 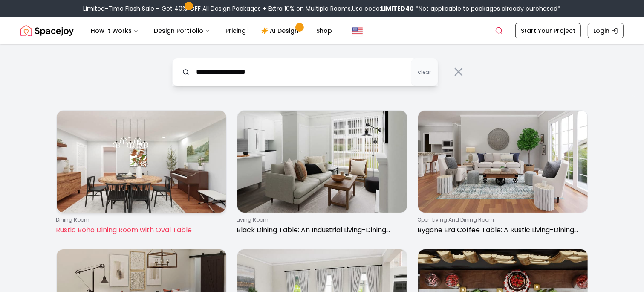 I want to click on p: dining room, so click(x=140, y=220).